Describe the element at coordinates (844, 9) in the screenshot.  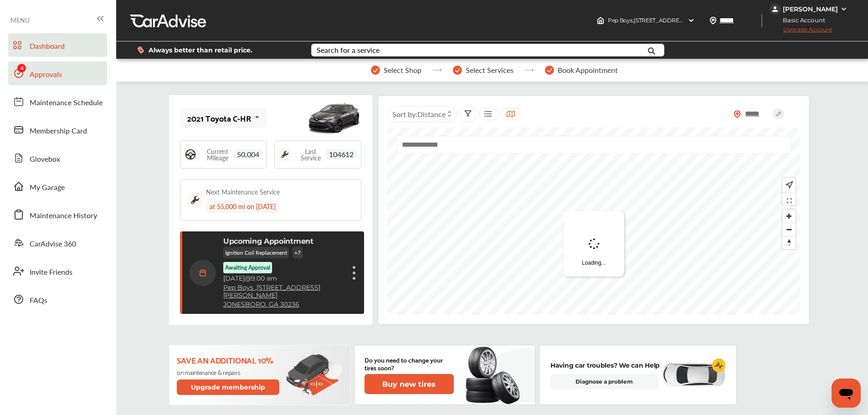
I see `img: WGsFRI8htEPBVLJbROoPRyZpYNWhNONpIPPETTm6eUC0GeLEiAAAAAElFTkSuQmCC` at that location.